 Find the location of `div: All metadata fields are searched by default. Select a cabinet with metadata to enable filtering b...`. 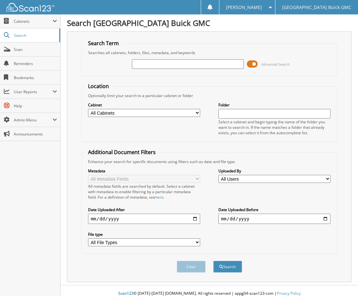

div: All metadata fields are searched by default. Select a cabinet with metadata to enable filtering b... is located at coordinates (144, 192).